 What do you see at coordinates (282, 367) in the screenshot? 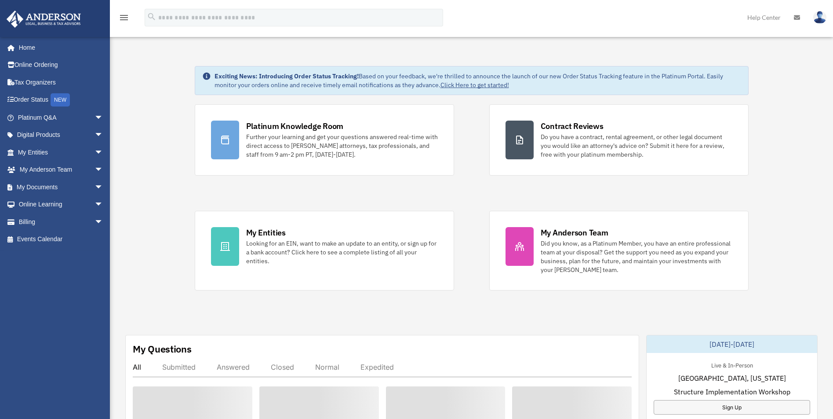
I see `div: Closed` at bounding box center [282, 367].